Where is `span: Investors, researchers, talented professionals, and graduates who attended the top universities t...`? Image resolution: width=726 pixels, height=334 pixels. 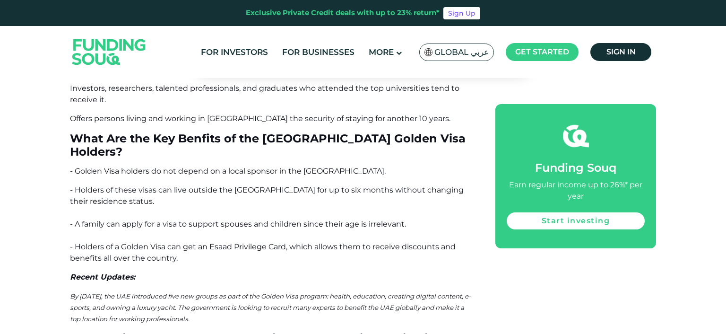
span: Investors, researchers, talented professionals, and graduates who attended the top universities t... is located at coordinates (265, 94).